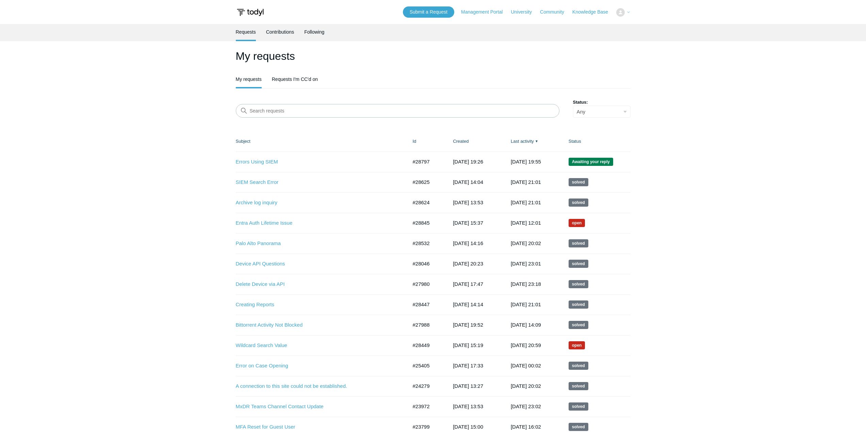 This screenshot has height=432, width=866. What do you see at coordinates (426, 346) in the screenshot?
I see `td: #28449` at bounding box center [426, 346].